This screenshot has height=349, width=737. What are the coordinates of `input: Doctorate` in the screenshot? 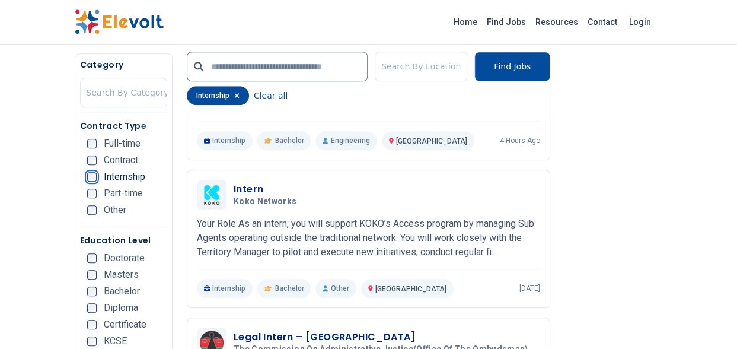 It's located at (92, 258).